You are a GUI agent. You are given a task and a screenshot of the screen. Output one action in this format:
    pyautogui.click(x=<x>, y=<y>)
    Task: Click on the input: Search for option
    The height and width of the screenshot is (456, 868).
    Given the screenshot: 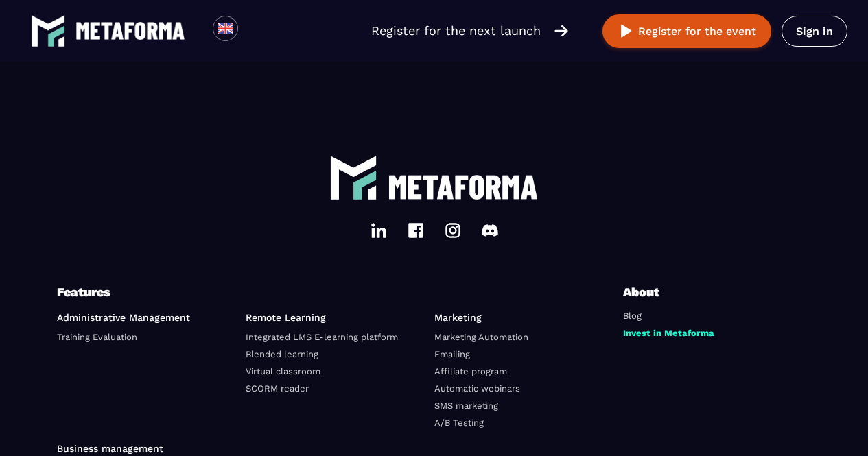 What is the action you would take?
    pyautogui.click(x=254, y=31)
    